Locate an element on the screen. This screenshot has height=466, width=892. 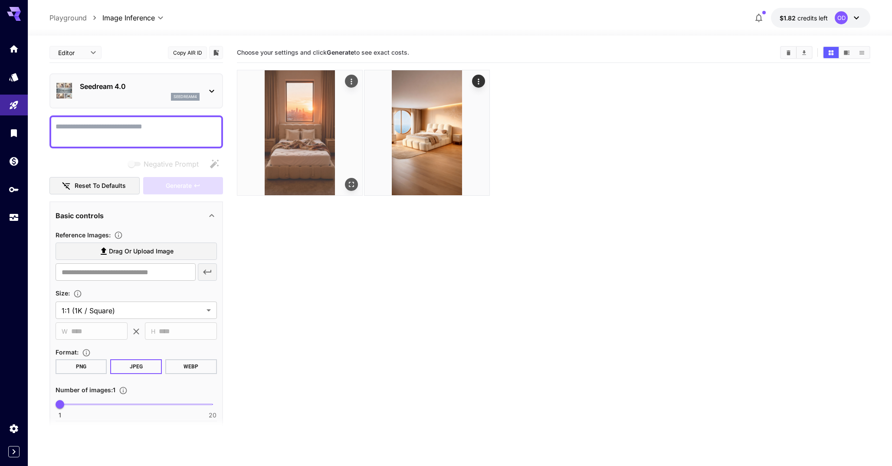
span: Format : is located at coordinates (67, 352).